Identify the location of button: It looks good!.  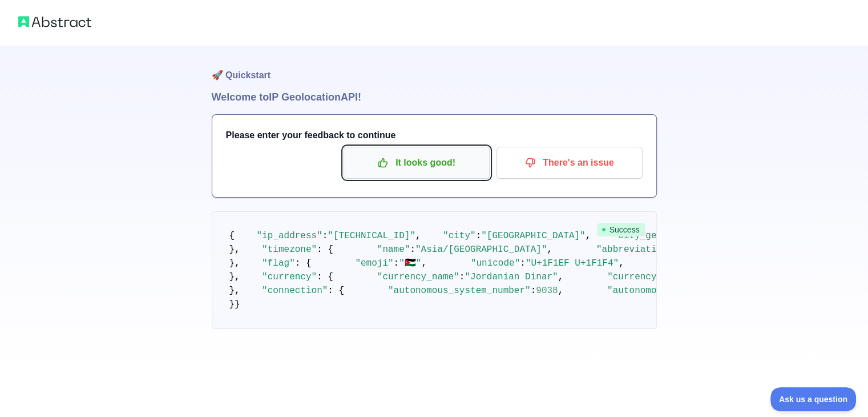
(417, 163).